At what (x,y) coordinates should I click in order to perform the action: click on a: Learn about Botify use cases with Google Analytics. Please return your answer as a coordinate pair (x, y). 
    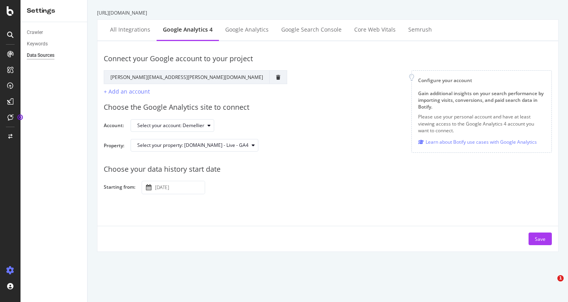
    Looking at the image, I should click on (477, 142).